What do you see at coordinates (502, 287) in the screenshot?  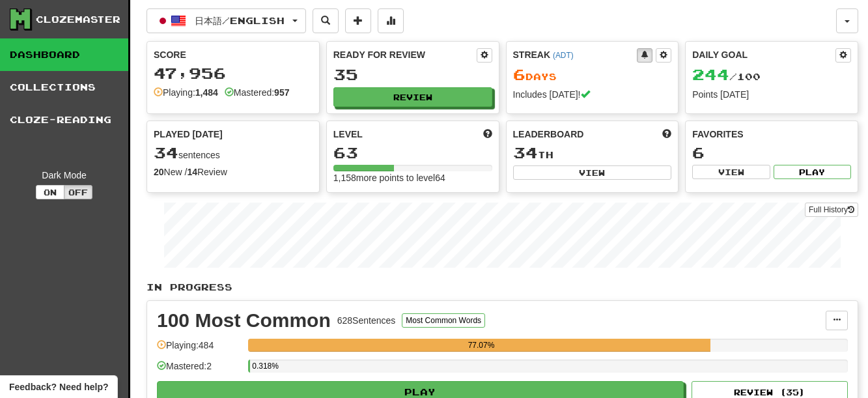 I see `p: In Progress` at bounding box center [502, 287].